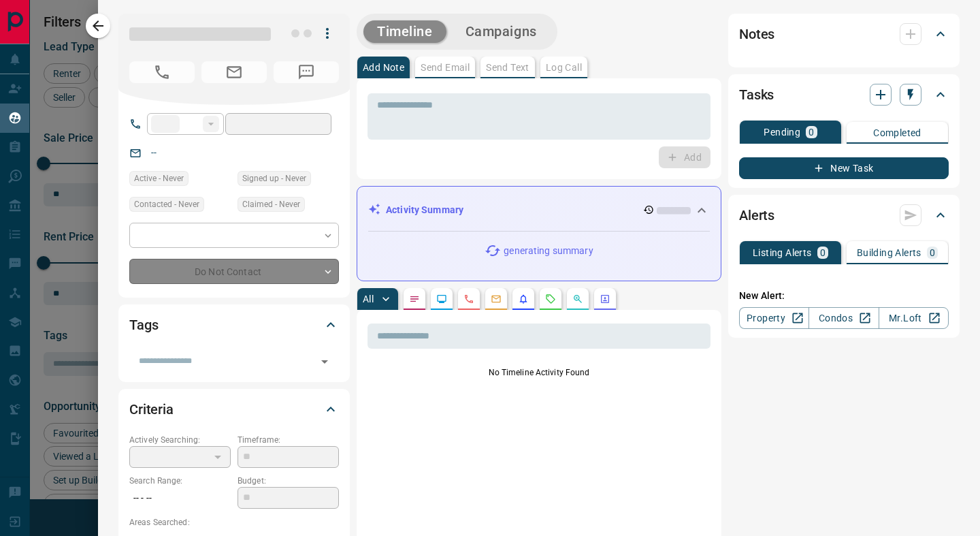 This screenshot has width=980, height=536. I want to click on div: Notes, so click(844, 34).